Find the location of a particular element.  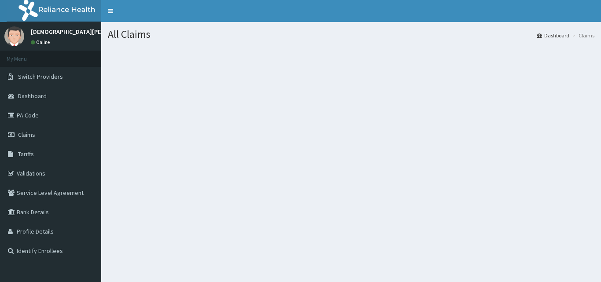

h1: All Claims is located at coordinates (351, 34).